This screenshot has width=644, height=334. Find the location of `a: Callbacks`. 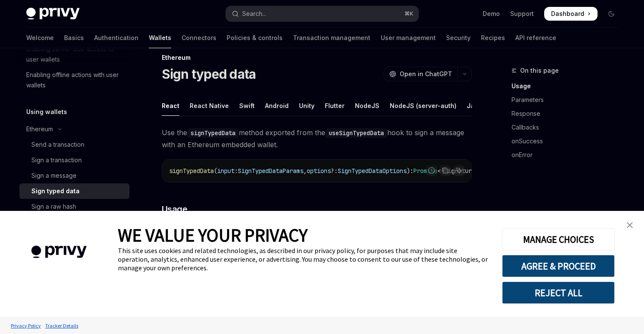

a: Callbacks is located at coordinates (569, 128).